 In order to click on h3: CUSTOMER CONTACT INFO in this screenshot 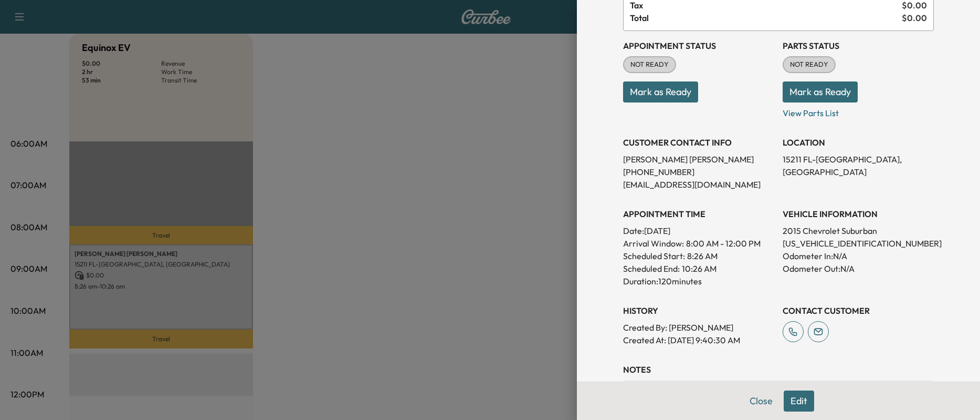, I will do `click(699, 142)`.